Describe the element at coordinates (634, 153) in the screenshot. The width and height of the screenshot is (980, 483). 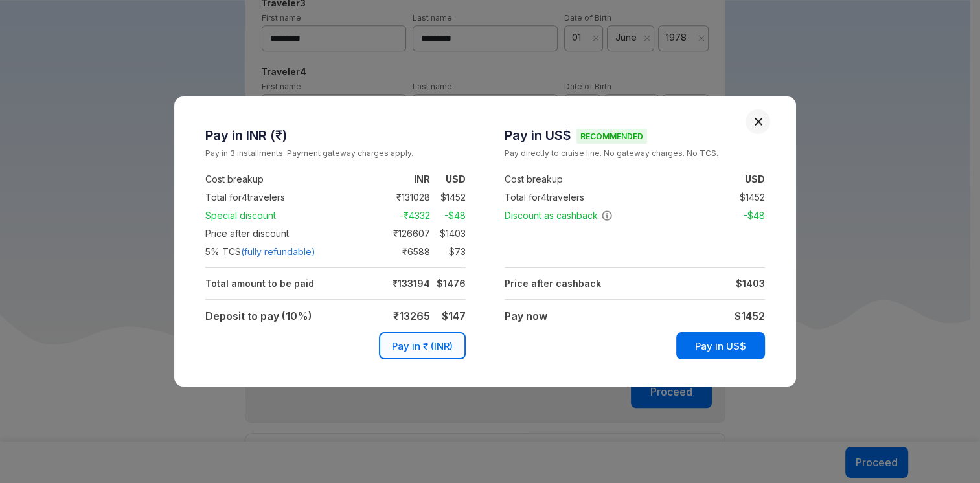
I see `small: Pay directly to cruise line. No gateway charges. No TCS.` at that location.